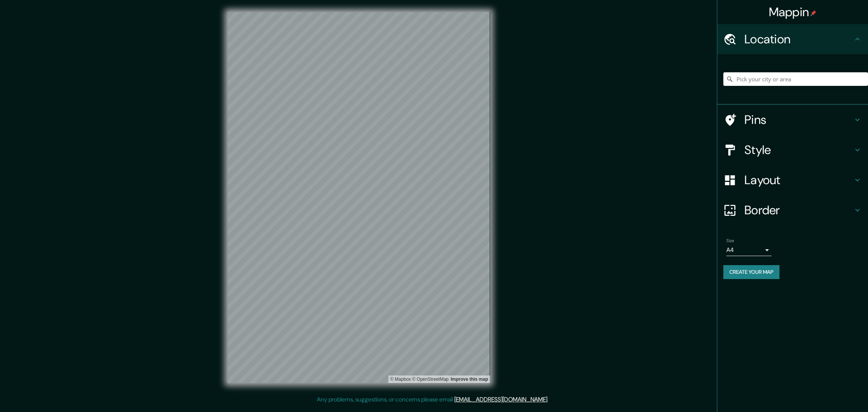 This screenshot has height=412, width=868. What do you see at coordinates (814, 13) in the screenshot?
I see `img: pin-icon.png` at bounding box center [814, 13].